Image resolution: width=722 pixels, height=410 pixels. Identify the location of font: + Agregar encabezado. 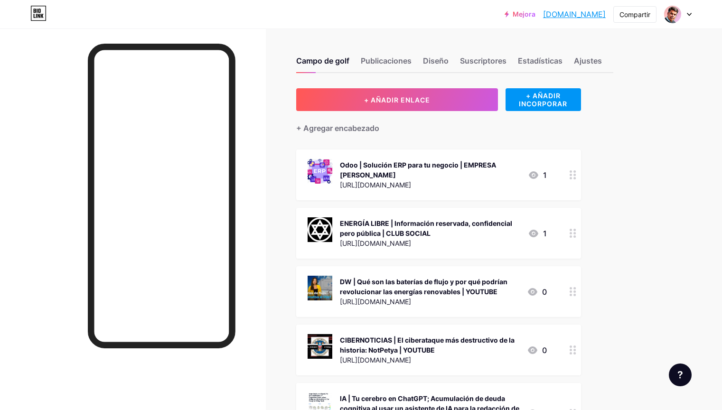
(338, 128).